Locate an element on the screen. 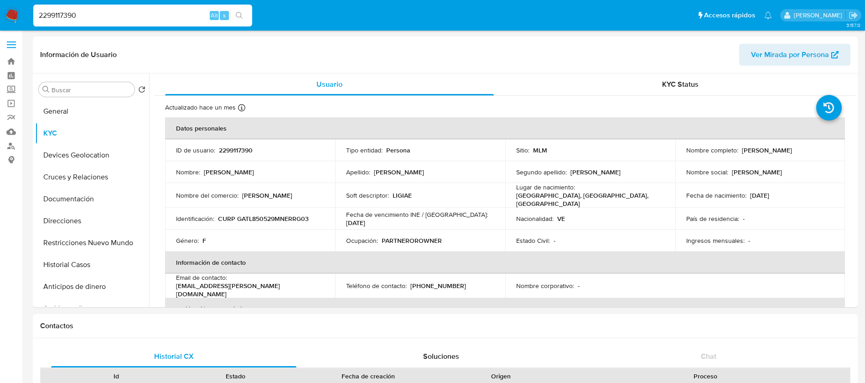  p: Nombre completo : is located at coordinates (712, 150).